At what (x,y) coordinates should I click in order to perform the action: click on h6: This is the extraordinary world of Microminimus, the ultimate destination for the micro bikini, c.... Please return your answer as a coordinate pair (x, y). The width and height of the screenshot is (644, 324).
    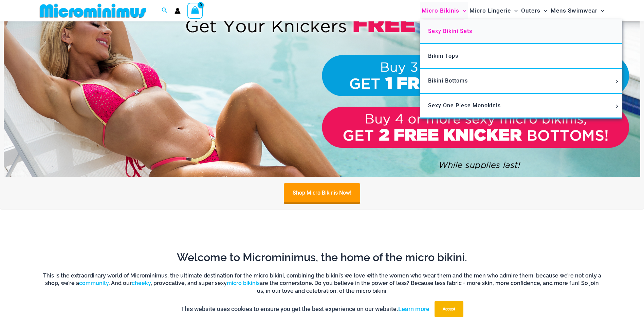
    Looking at the image, I should click on (322, 283).